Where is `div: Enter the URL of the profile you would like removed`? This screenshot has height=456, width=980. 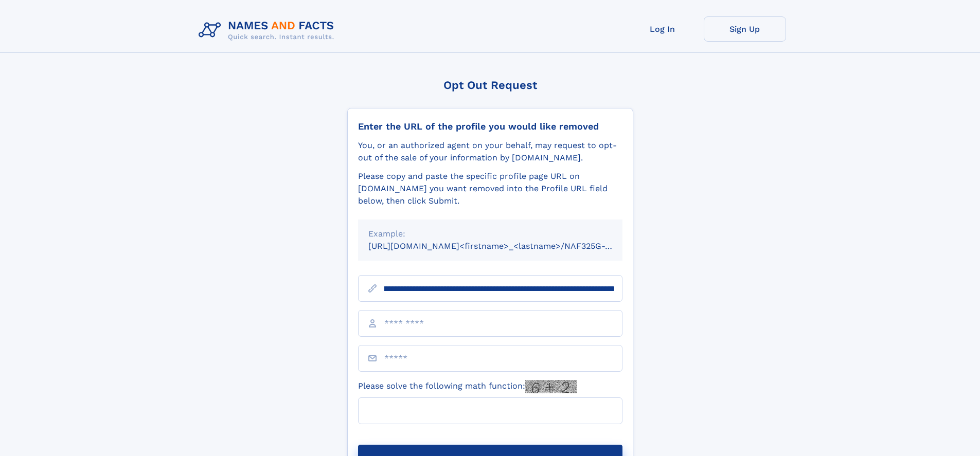 div: Enter the URL of the profile you would like removed is located at coordinates (490, 126).